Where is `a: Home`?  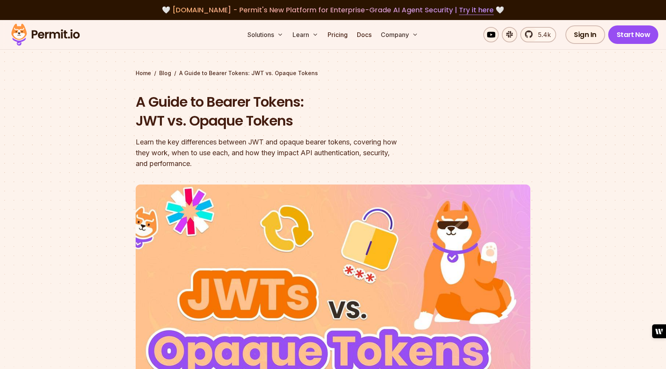
a: Home is located at coordinates (143, 73).